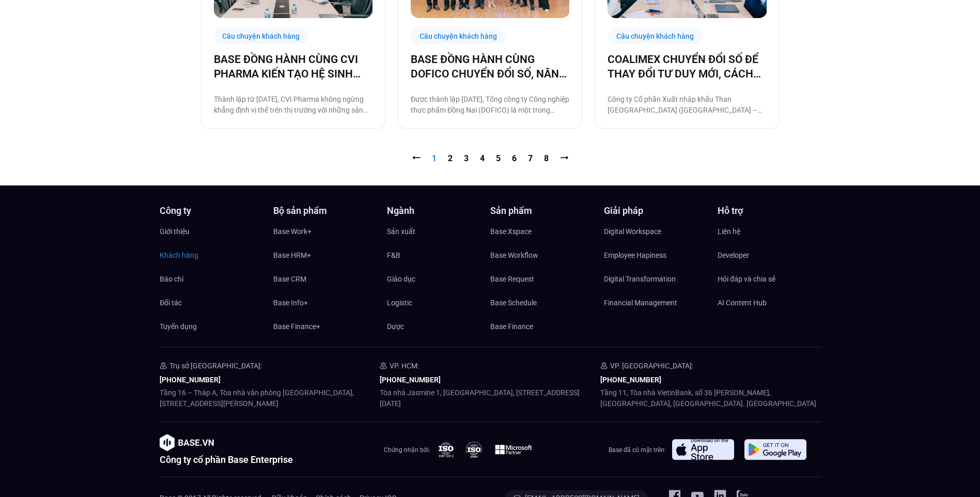 The width and height of the screenshot is (980, 497). What do you see at coordinates (434, 158) in the screenshot?
I see `span: 1` at bounding box center [434, 158].